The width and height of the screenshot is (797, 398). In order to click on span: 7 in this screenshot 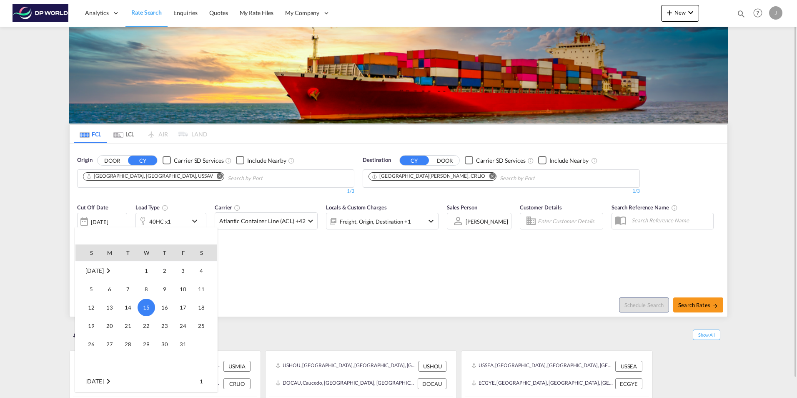, I will do `click(128, 289)`.